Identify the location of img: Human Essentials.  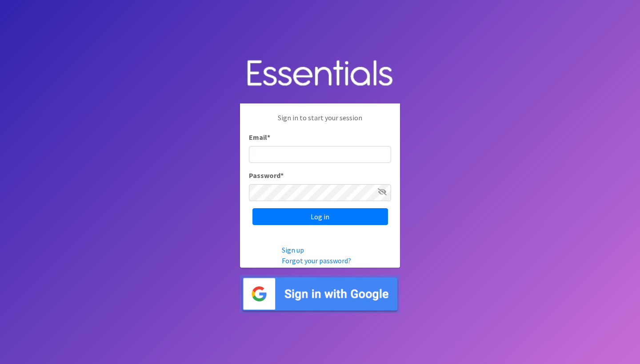
(320, 74).